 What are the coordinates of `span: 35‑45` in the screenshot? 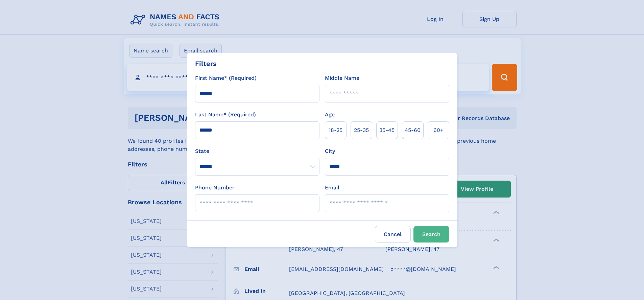 It's located at (386, 130).